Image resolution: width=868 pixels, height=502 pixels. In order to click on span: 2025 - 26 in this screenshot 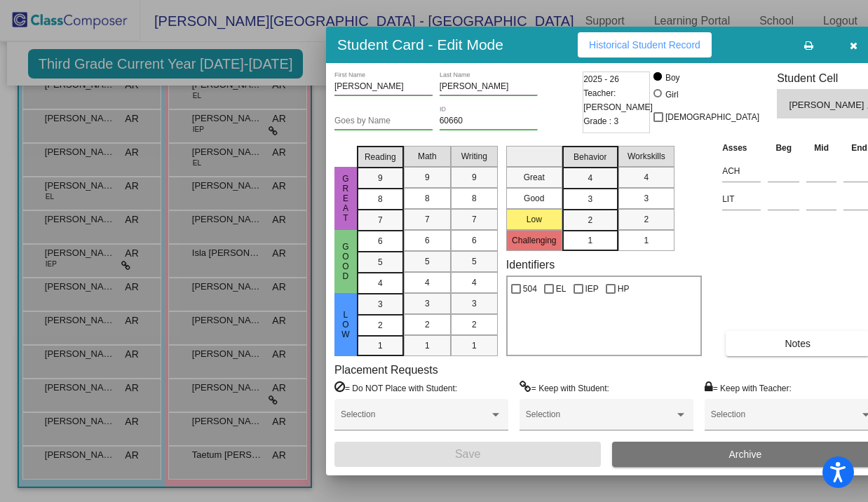, I will do `click(601, 80)`.